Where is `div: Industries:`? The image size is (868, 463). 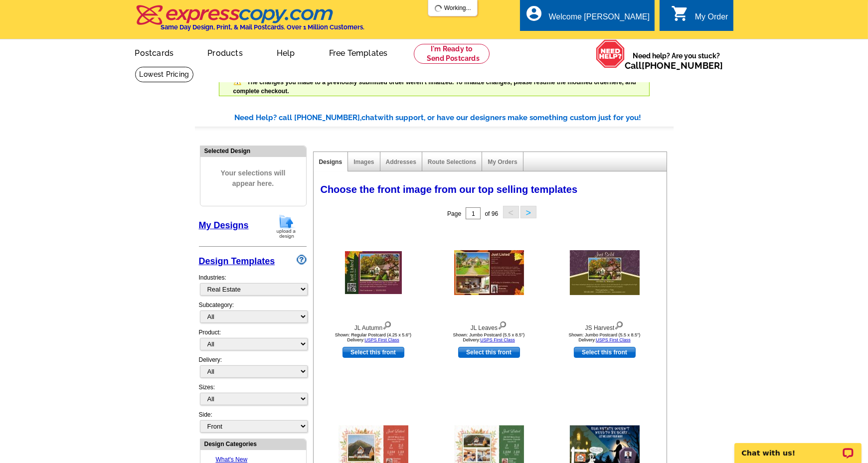
div: Industries: is located at coordinates (253, 284).